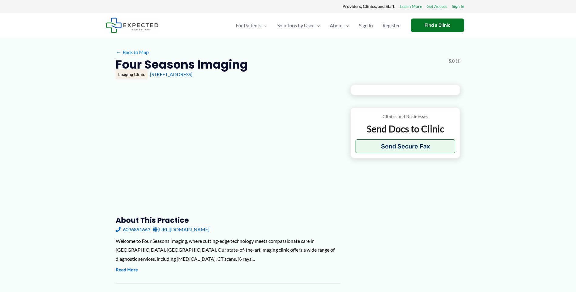 The image size is (576, 292). Describe the element at coordinates (339, 25) in the screenshot. I see `a: AboutMenu Toggle` at that location.